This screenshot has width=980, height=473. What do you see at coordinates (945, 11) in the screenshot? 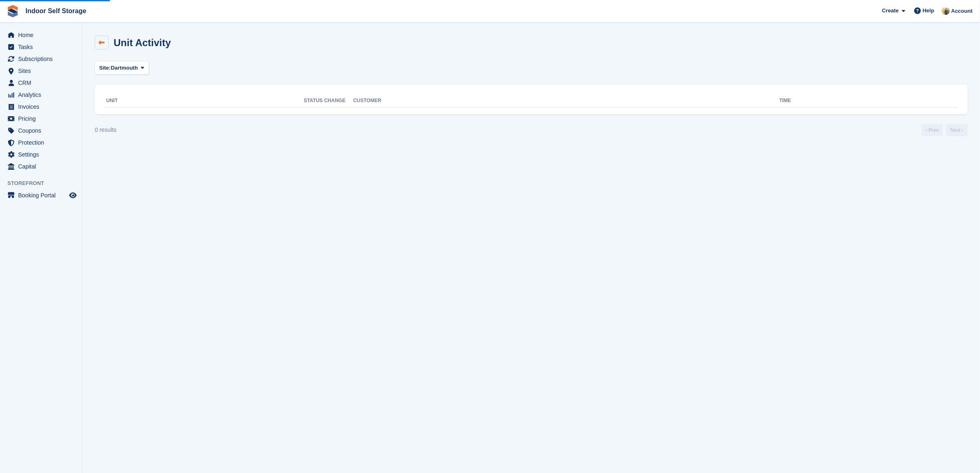
I see `img: Jo Moon` at bounding box center [945, 11].